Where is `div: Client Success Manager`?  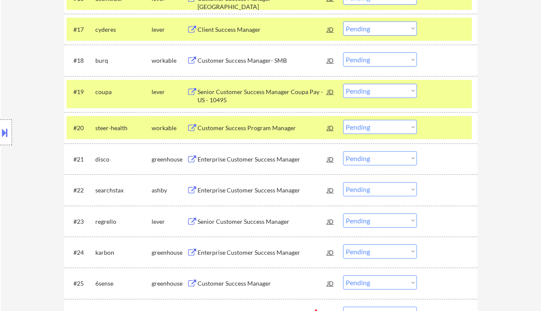
div: Client Success Manager is located at coordinates (262, 30).